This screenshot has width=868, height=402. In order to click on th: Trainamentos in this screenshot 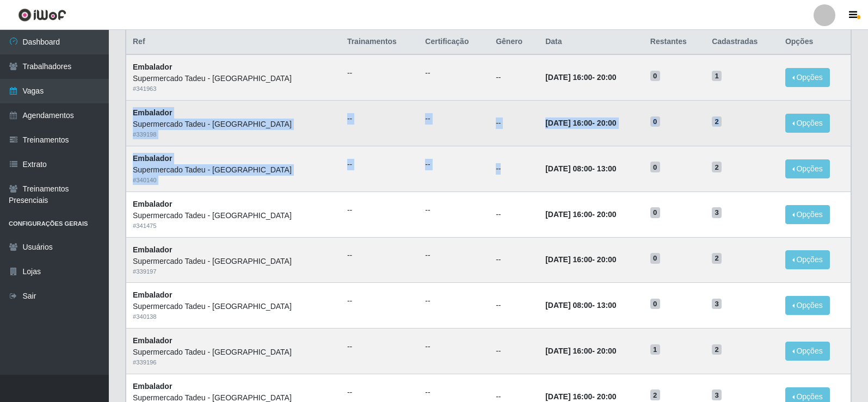, I will do `click(380, 42)`.